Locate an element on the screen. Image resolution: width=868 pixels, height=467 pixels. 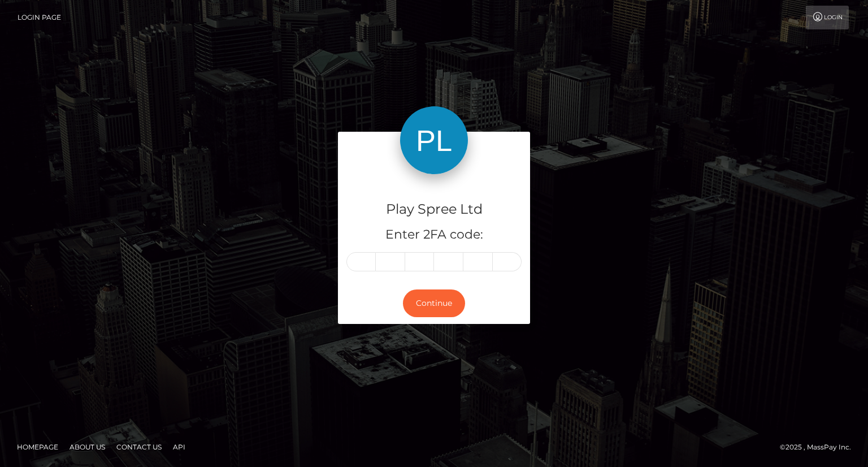
a: API is located at coordinates (179, 447).